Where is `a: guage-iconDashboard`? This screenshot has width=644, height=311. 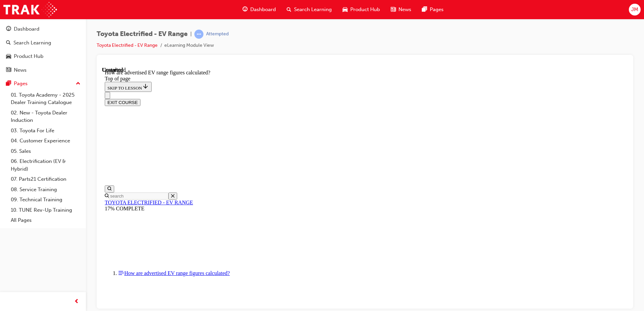
a: guage-iconDashboard is located at coordinates (259, 10).